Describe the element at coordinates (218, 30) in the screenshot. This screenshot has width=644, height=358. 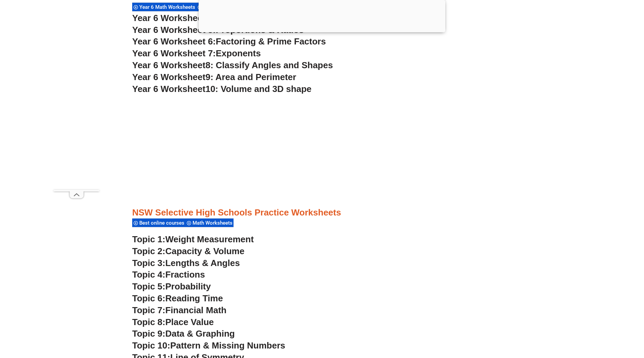
I see `a: Year 6 Worksheet 5:Proportions & Ratios` at that location.